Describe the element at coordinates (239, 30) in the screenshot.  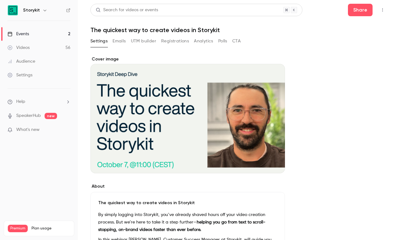
I see `h1: The quickest way to create videos in Storykit` at that location.